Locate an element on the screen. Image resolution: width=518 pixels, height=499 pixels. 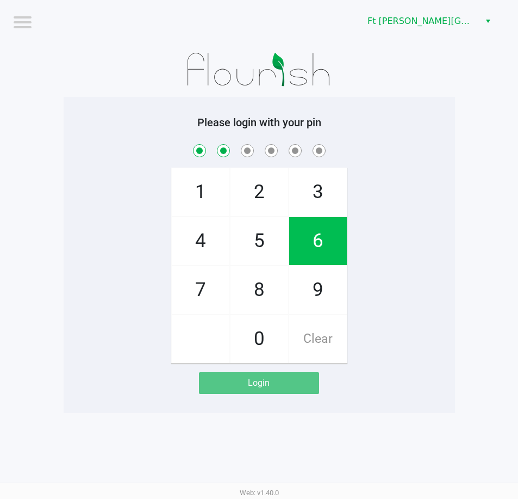
span: 2 is located at coordinates (259, 192).